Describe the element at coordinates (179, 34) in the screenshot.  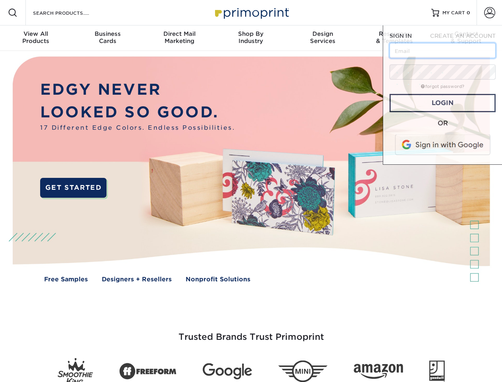
I see `span: Direct Mail` at that location.